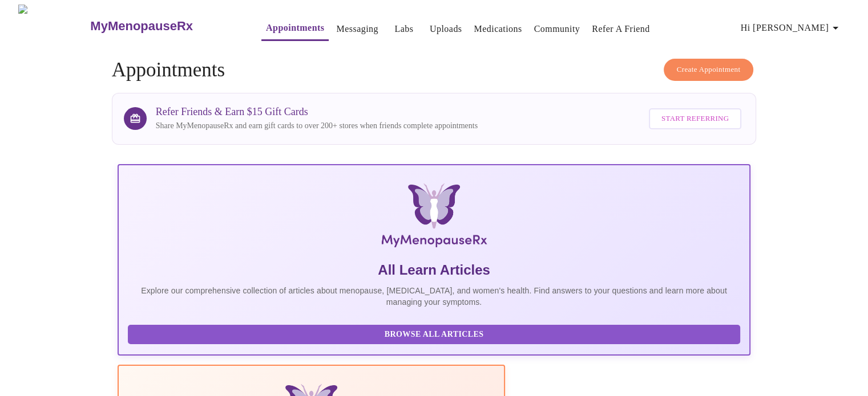  Describe the element at coordinates (141, 26) in the screenshot. I see `h3: MyMenopauseRx` at that location.